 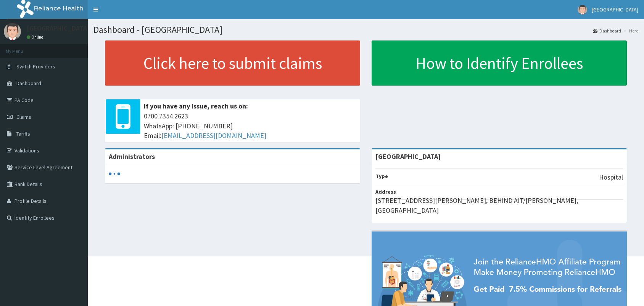 I want to click on b: Address, so click(x=386, y=192).